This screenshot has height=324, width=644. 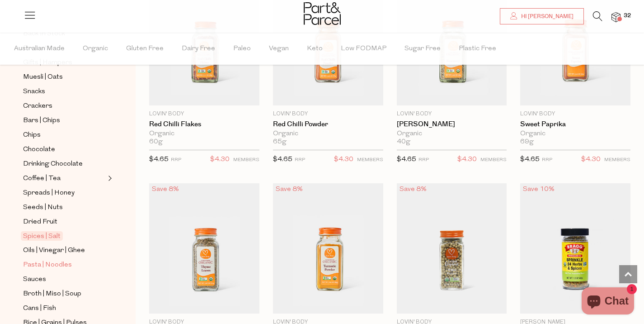 I want to click on img: White Pepper, so click(x=452, y=248).